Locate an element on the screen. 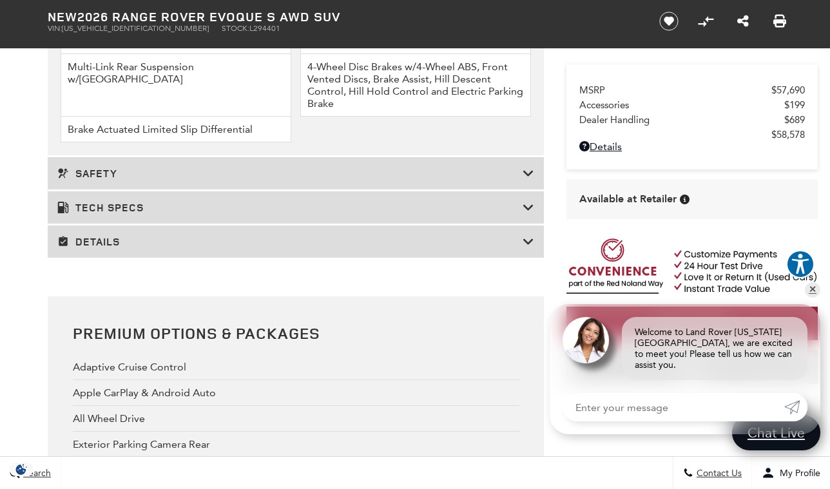 Image resolution: width=830 pixels, height=489 pixels. div: Vehicle is in stock and ready for immediate delivery. Due to demand, availability is subject to c... is located at coordinates (685, 199).